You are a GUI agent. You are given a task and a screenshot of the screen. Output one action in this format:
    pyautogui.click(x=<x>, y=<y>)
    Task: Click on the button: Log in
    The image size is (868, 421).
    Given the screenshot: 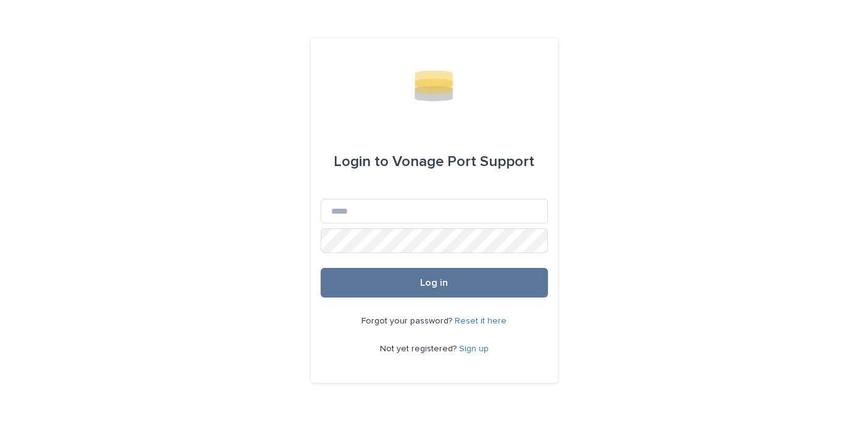 What is the action you would take?
    pyautogui.click(x=435, y=283)
    